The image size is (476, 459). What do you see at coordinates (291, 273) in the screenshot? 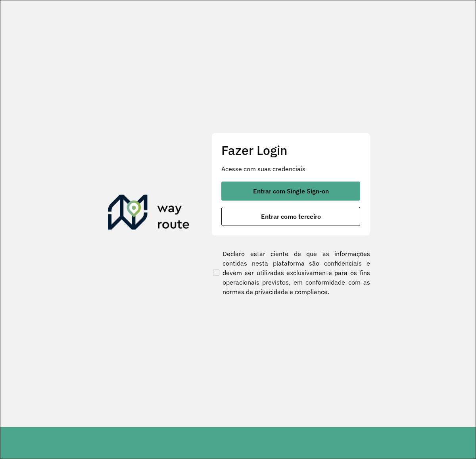
I see `label: Declaro estar ciente de que as informações contidas nesta plataforma são confidenciais e devem se...` at bounding box center [291, 273].